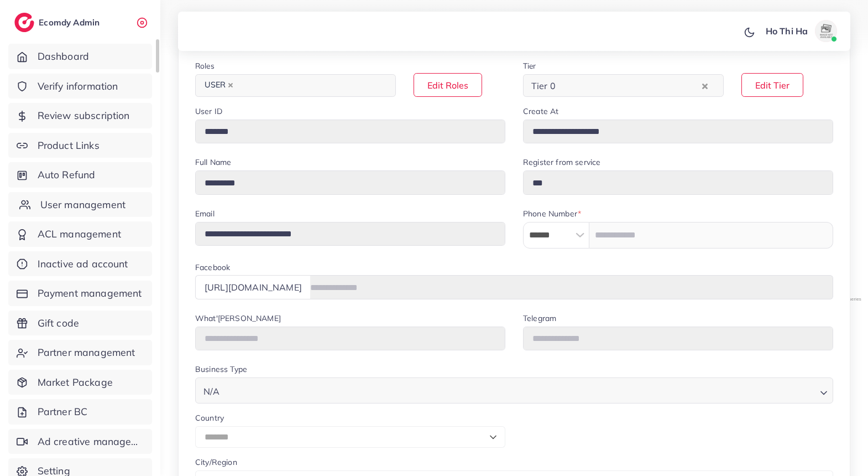 This screenshot has height=476, width=868. What do you see at coordinates (827, 31) in the screenshot?
I see `img: avatar` at bounding box center [827, 31].